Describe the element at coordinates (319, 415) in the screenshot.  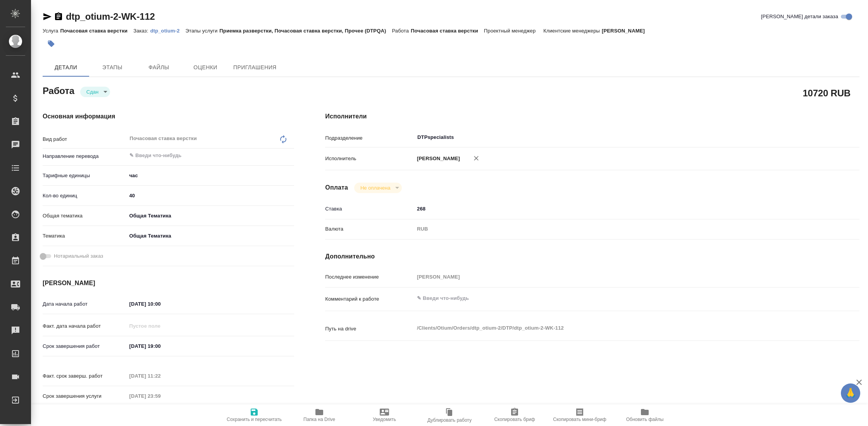
I see `button: Папка на Drive` at that location.